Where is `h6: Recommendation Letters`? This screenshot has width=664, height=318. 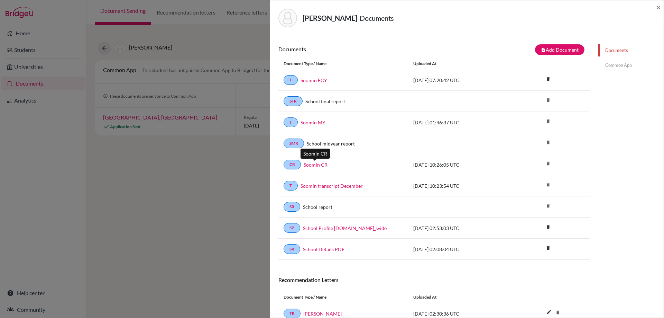
h6: Recommendation Letters is located at coordinates (434, 279).